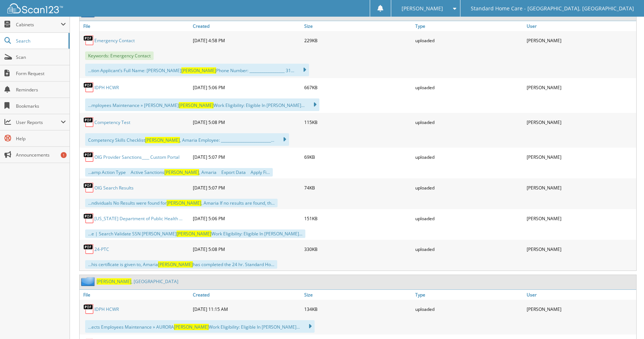  I want to click on div: 1, so click(64, 155).